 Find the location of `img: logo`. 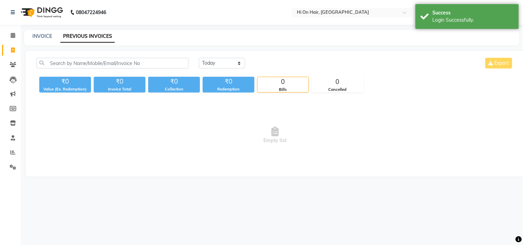

img: logo is located at coordinates (41, 12).